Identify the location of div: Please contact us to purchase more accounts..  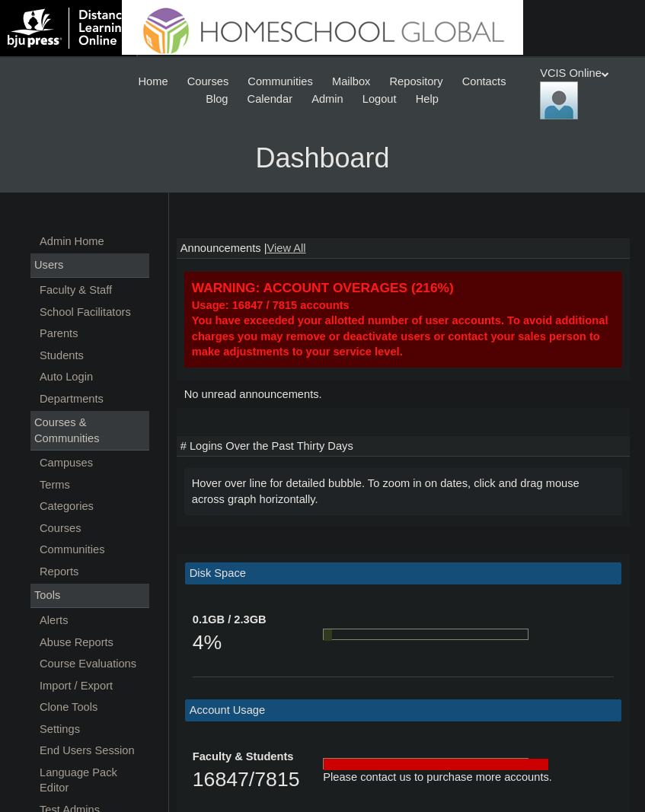
(469, 777).